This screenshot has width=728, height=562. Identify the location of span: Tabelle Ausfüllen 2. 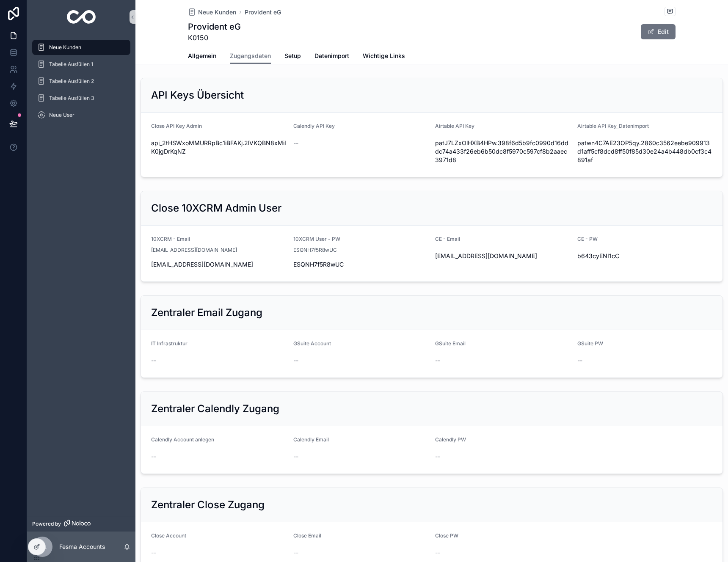
(71, 82).